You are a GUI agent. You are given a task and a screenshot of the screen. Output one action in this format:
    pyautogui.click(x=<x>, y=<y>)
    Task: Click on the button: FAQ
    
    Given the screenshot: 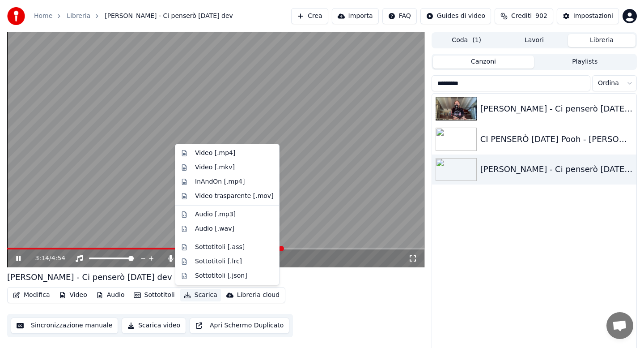 What is the action you would take?
    pyautogui.click(x=399, y=16)
    